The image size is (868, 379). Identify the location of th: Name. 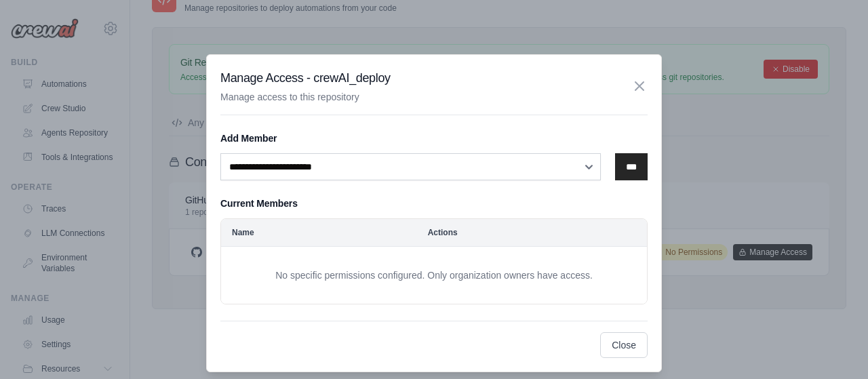
(319, 233).